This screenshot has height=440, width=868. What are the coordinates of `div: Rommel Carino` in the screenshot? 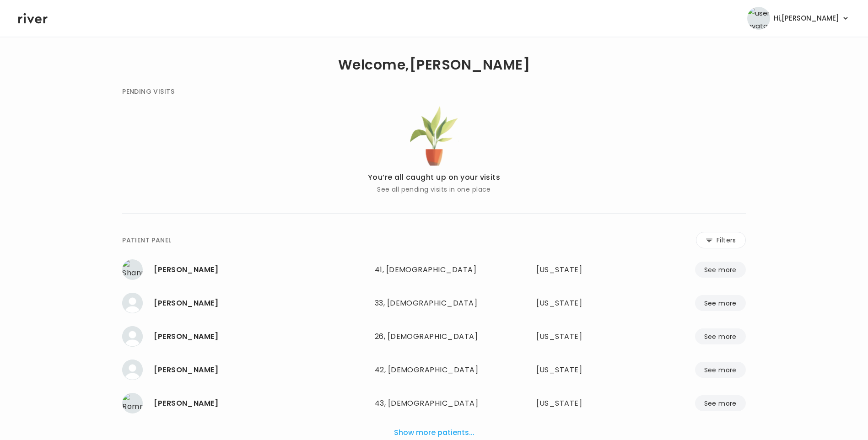 It's located at (260, 404).